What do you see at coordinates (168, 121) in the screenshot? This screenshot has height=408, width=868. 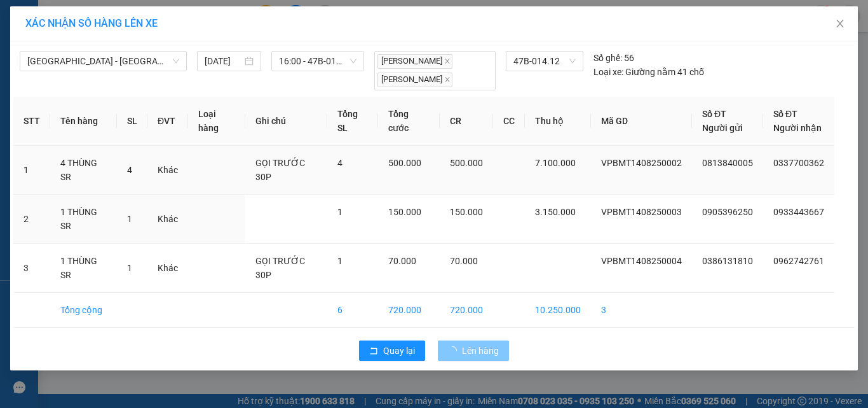 I see `th: ĐVT` at bounding box center [168, 121].